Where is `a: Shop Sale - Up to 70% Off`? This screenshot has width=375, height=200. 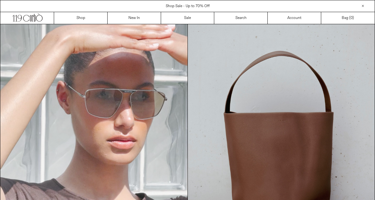 a: Shop Sale - Up to 70% Off is located at coordinates (187, 6).